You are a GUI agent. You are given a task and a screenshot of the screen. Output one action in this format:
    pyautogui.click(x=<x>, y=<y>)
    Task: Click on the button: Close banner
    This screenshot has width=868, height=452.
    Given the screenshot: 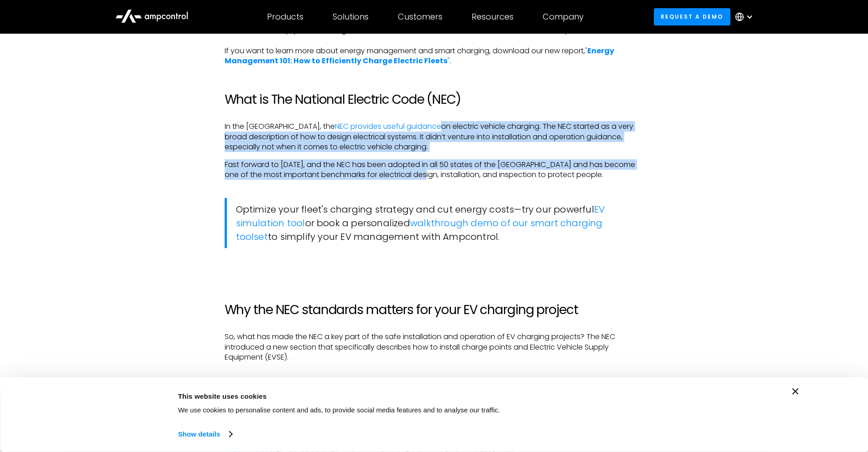 What is the action you would take?
    pyautogui.click(x=796, y=392)
    